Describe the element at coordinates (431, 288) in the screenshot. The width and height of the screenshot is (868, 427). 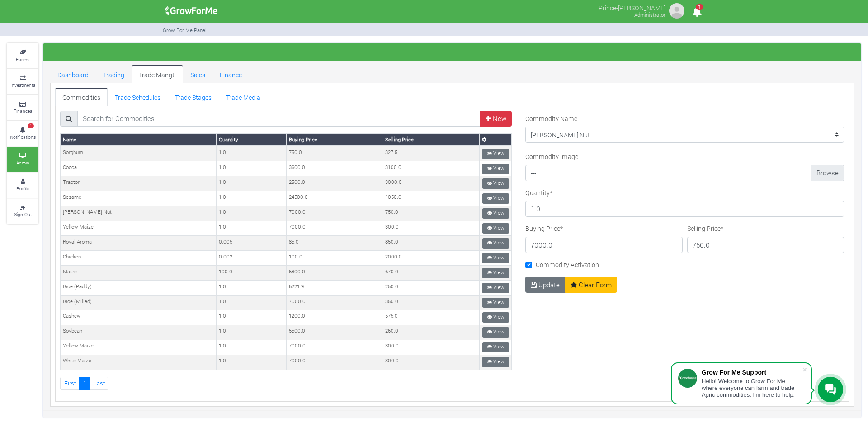
I see `td: 250.0` at that location.